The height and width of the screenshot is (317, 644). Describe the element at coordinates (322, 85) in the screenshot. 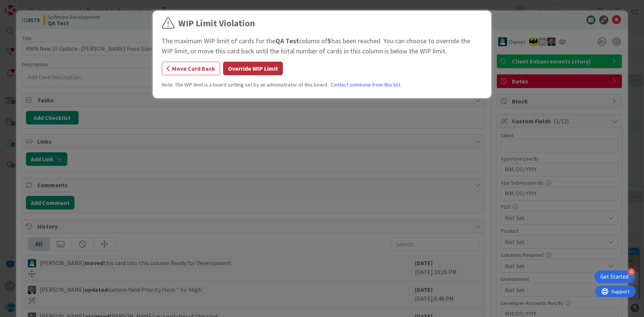

I see `div: Note: The WIP limit is a board setting set by an administrator of this board.` at that location.